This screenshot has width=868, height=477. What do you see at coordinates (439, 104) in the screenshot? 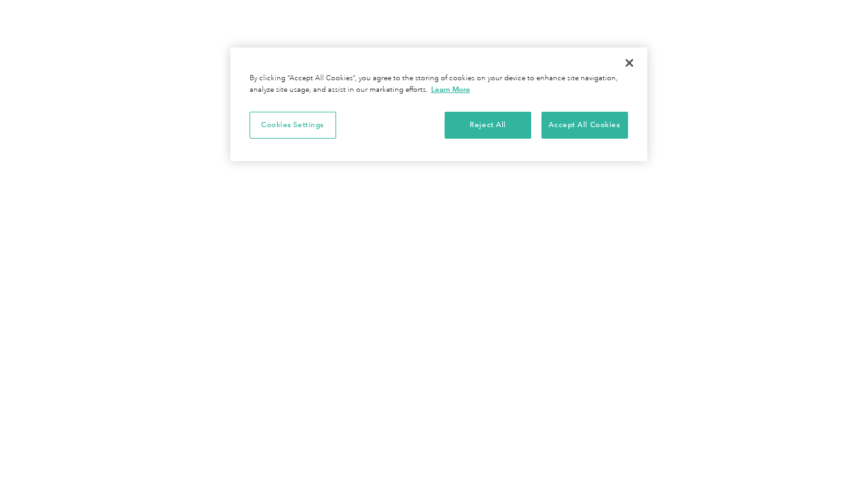
I see `div: Cookie banner` at bounding box center [439, 104].